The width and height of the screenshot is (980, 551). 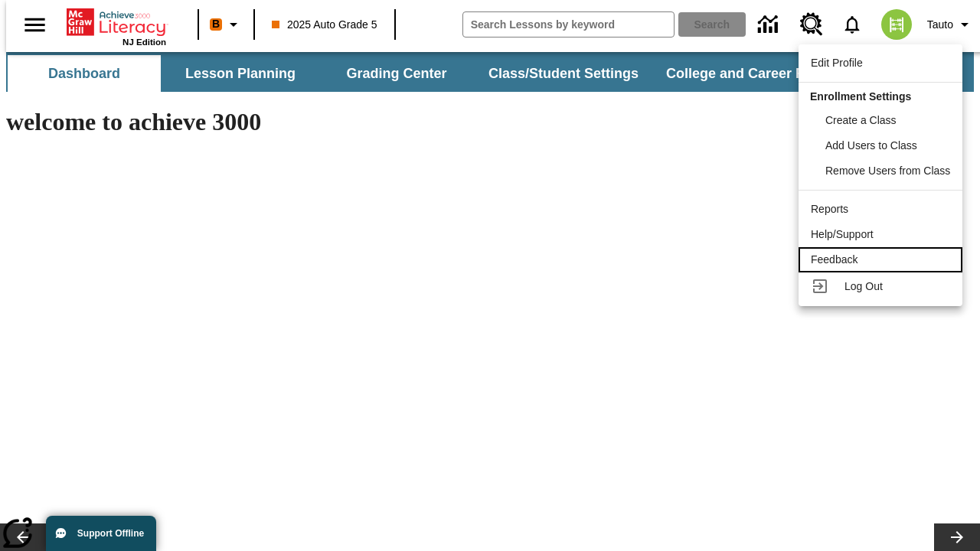 What do you see at coordinates (834, 259) in the screenshot?
I see `span: Feedback` at bounding box center [834, 259].